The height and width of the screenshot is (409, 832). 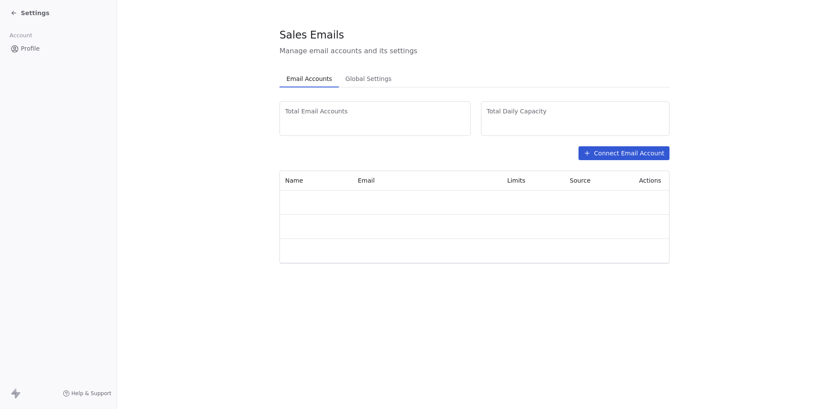 What do you see at coordinates (474, 51) in the screenshot?
I see `span: Manage email accounts and its settings` at bounding box center [474, 51].